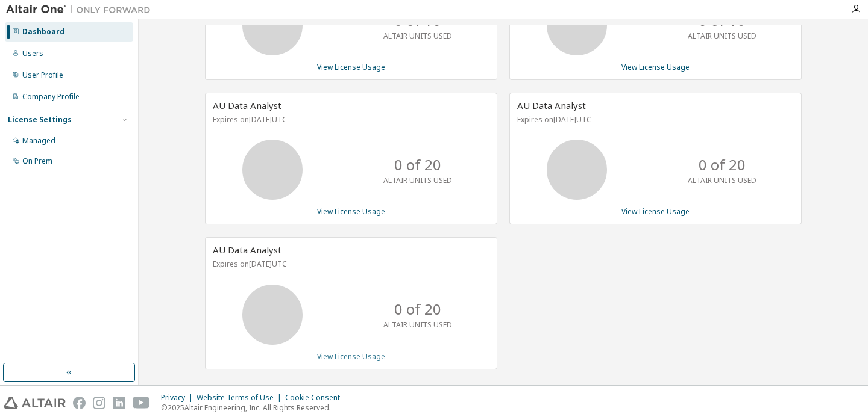 The height and width of the screenshot is (420, 868). I want to click on img: youtube.svg, so click(141, 403).